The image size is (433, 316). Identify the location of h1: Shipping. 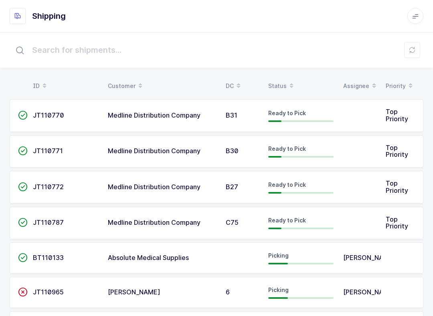
(49, 16).